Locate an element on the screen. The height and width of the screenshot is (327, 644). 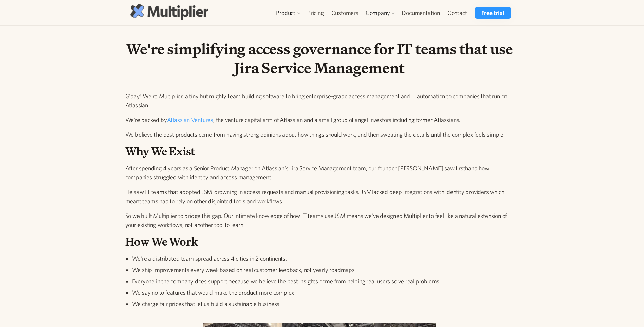
h1: We're simplifying access governance for IT teams that use Jira Service Management is located at coordinates (319, 58).